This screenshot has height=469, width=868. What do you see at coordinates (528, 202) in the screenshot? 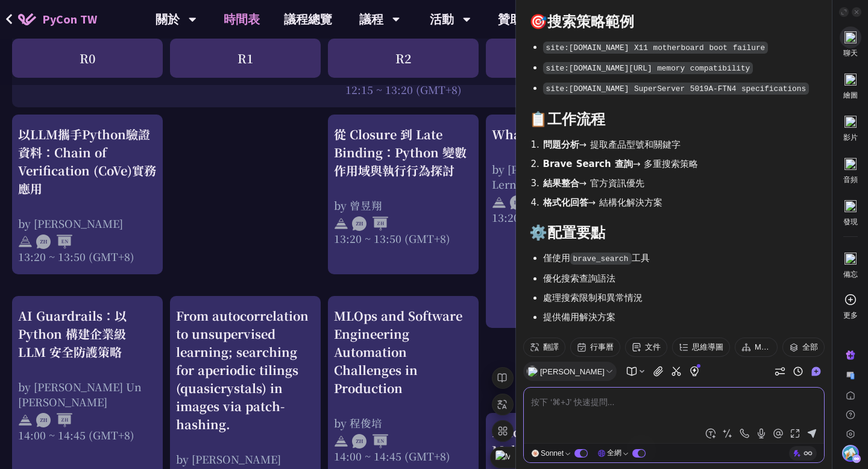
I see `img: ENEN.5a408d1.svg` at bounding box center [528, 202].